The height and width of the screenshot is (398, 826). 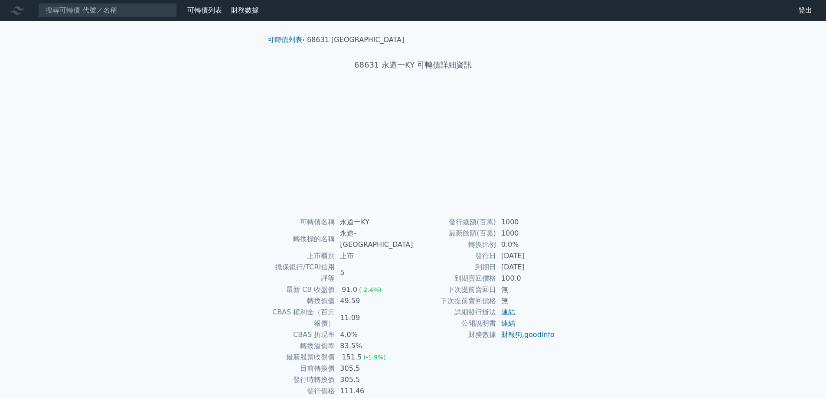 What do you see at coordinates (374, 256) in the screenshot?
I see `td: 上市` at bounding box center [374, 256].